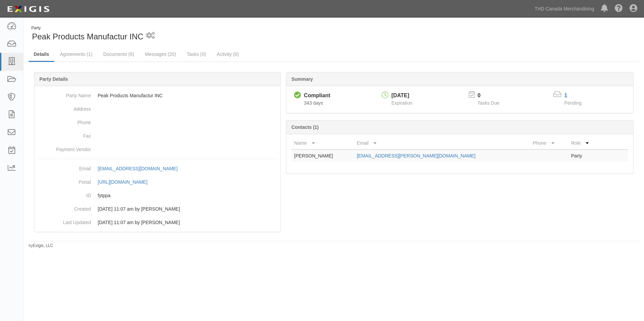  What do you see at coordinates (41, 55) in the screenshot?
I see `a: Details` at bounding box center [41, 55].